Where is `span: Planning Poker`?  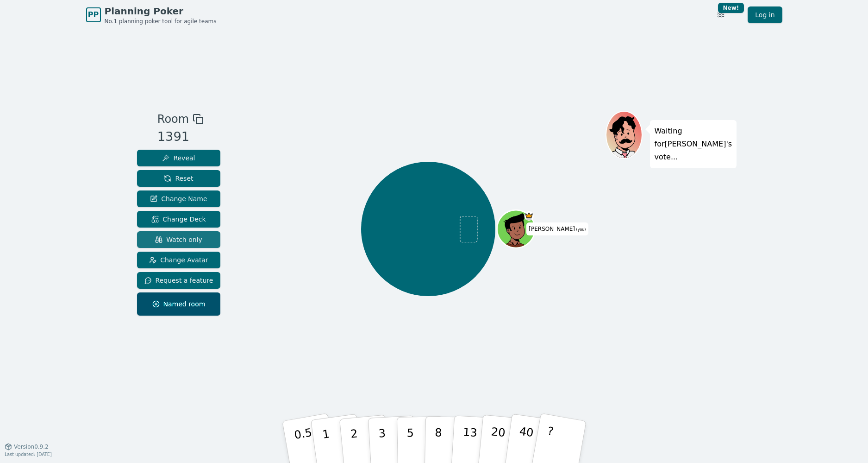
span: Planning Poker is located at coordinates (161, 11).